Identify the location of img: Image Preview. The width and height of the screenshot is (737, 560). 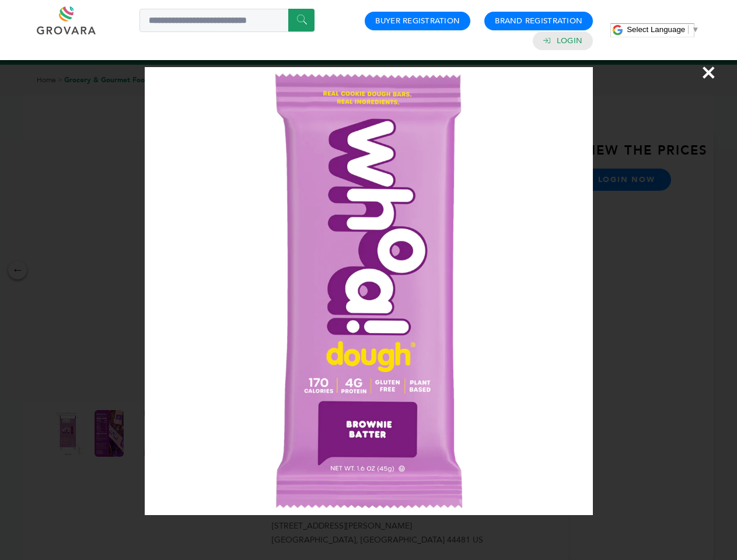
(368, 291).